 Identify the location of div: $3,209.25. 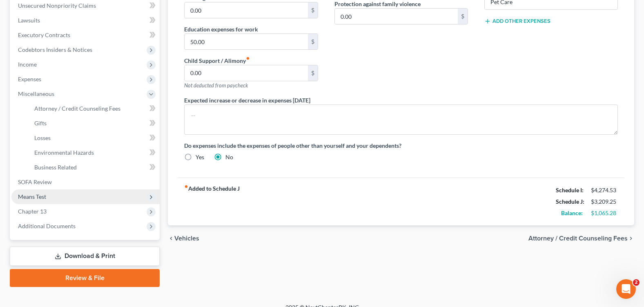
(604, 202).